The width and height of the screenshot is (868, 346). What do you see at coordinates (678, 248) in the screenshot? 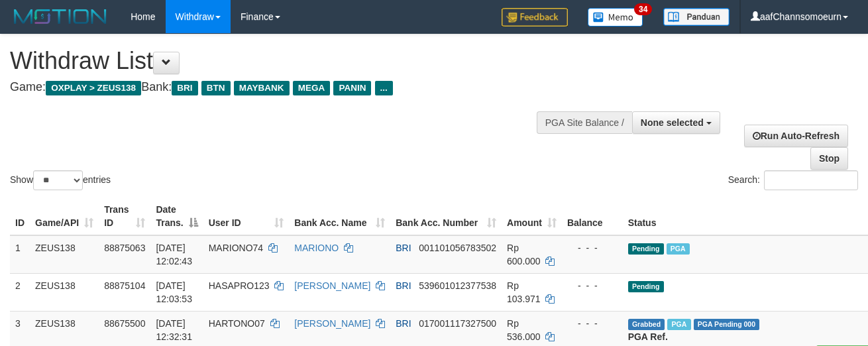
I see `span: Marked by aafanarl` at bounding box center [678, 248].